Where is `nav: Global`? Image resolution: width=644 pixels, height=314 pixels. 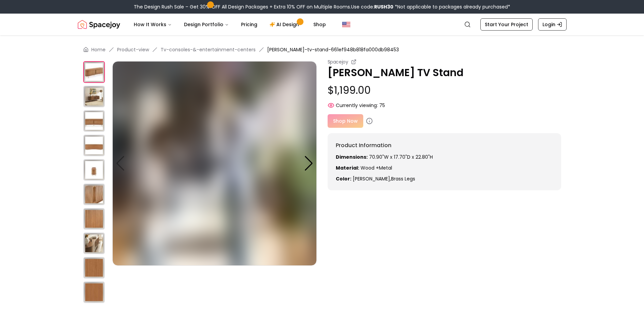 nav: Global is located at coordinates (322, 24).